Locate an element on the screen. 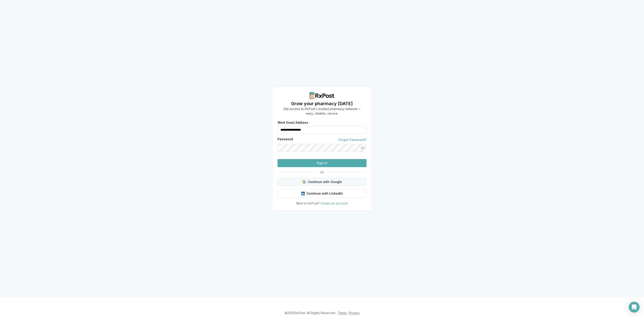 The width and height of the screenshot is (644, 317). button: Continue with Google is located at coordinates (322, 182).